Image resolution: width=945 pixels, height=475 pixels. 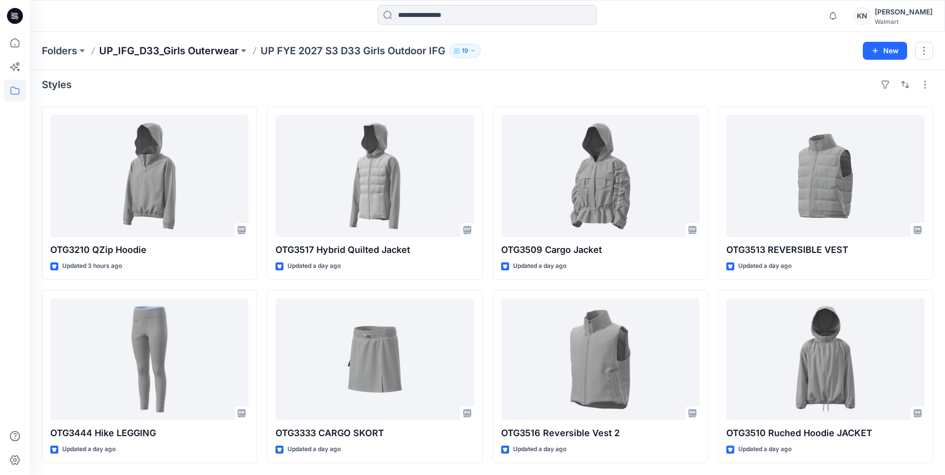 What do you see at coordinates (600, 176) in the screenshot?
I see `a: OTG3509 Cargo Jacket` at bounding box center [600, 176].